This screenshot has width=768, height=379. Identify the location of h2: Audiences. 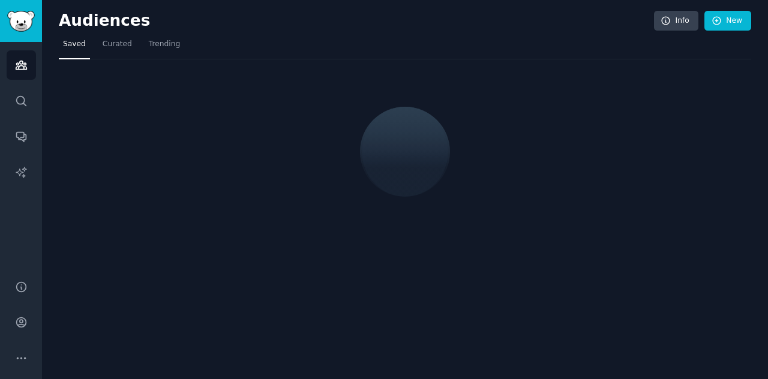
(356, 21).